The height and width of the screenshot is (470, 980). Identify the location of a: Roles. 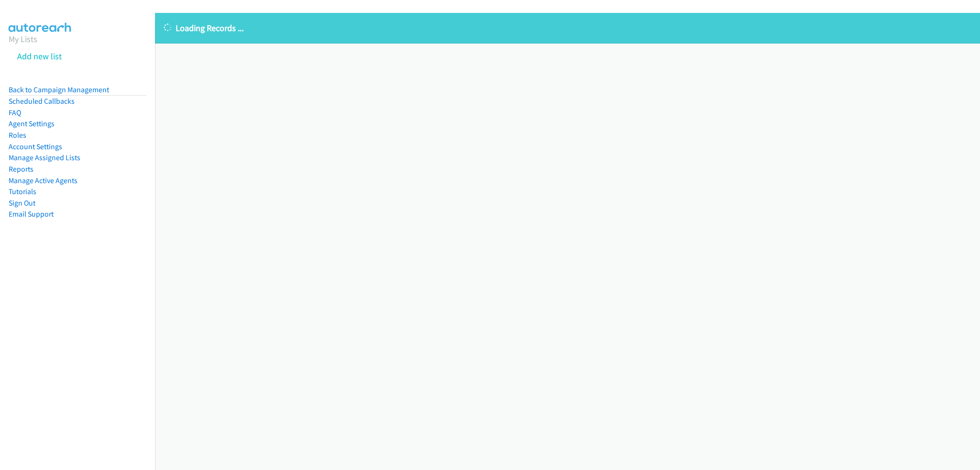
(18, 135).